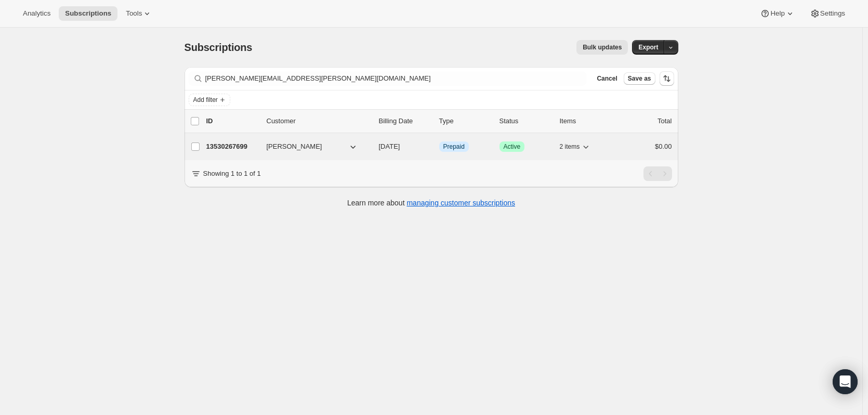 This screenshot has height=415, width=868. I want to click on p: Total, so click(664, 121).